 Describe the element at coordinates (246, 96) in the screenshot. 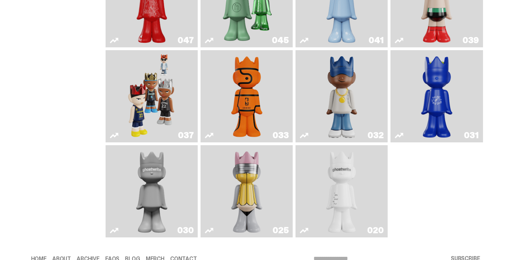

I see `a: Game Ball` at that location.